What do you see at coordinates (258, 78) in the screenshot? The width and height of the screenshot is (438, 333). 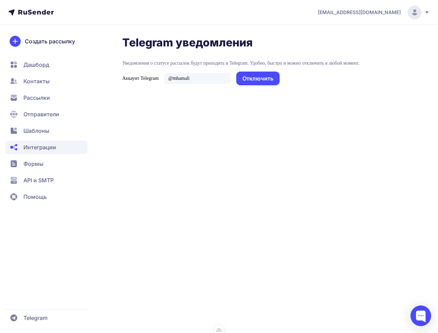 I see `button: Отключить` at bounding box center [258, 78].